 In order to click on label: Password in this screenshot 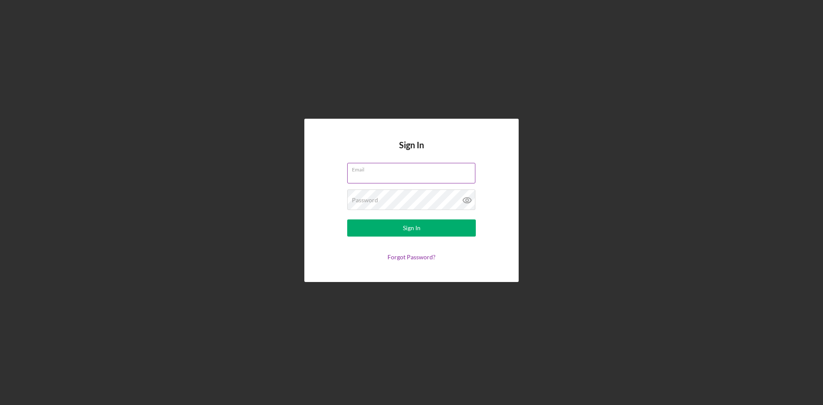, I will do `click(365, 200)`.